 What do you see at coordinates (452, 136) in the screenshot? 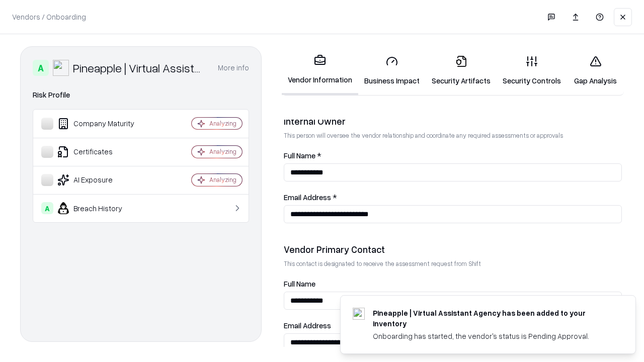
I see `p: This person will oversee the vendor relationship and coordinate any required assessments or appro...` at bounding box center [452, 136].